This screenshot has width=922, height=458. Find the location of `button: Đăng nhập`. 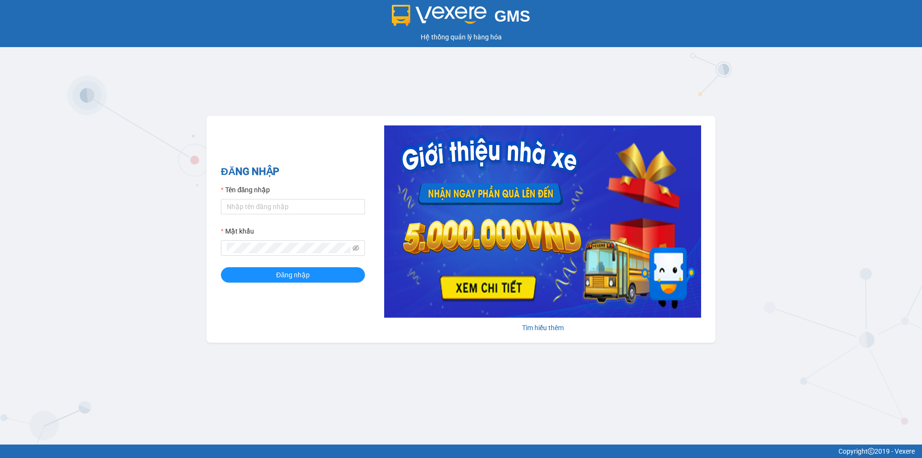

button: Đăng nhập is located at coordinates (293, 275).